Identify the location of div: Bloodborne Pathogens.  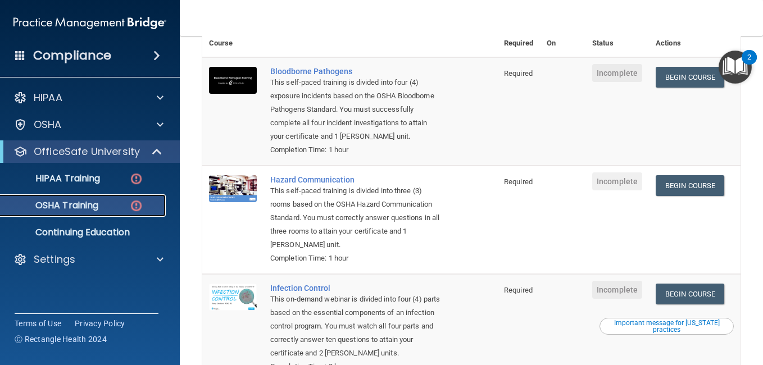
(356, 71).